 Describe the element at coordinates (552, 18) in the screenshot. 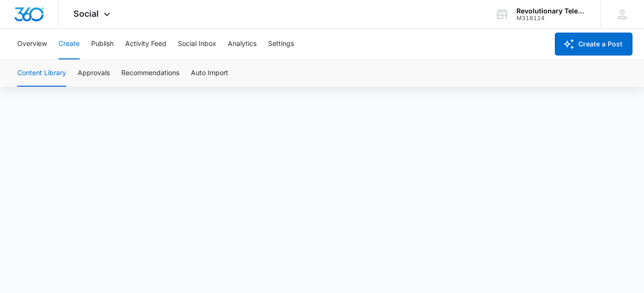

I see `div: account id` at that location.